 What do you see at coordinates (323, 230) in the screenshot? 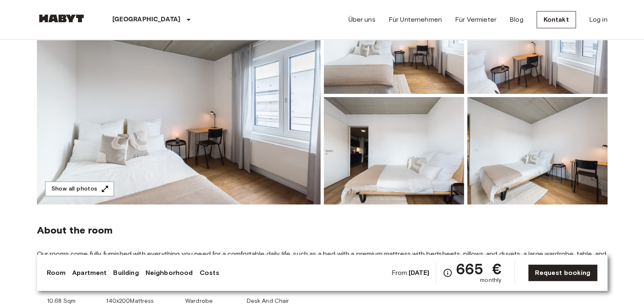
I see `span: About the room` at bounding box center [323, 230].